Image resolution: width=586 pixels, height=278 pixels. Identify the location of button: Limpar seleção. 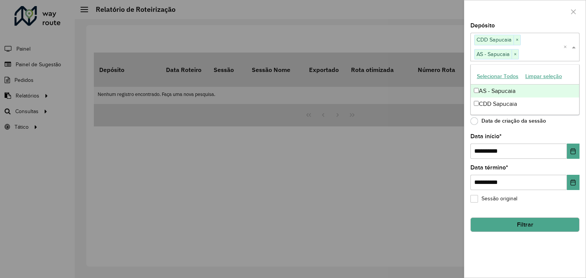
(543, 76).